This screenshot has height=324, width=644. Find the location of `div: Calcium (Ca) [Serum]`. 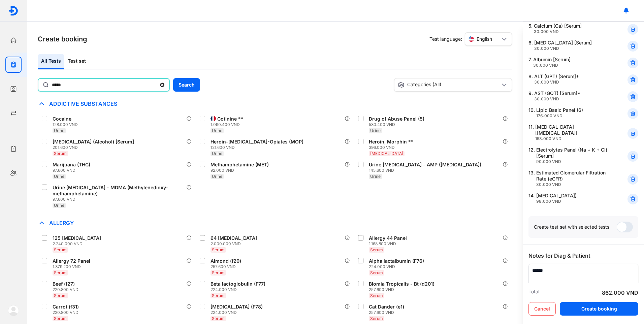

div: Calcium (Ca) [Serum] is located at coordinates (558, 29).